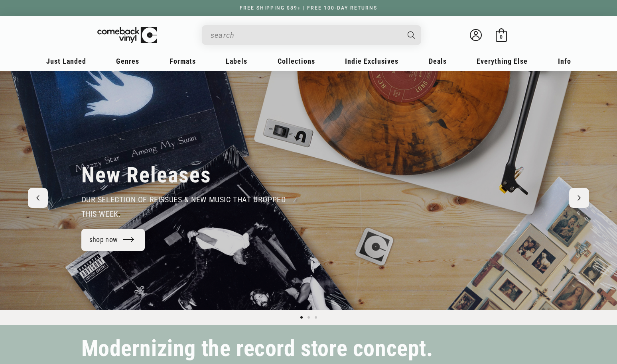 Image resolution: width=617 pixels, height=364 pixels. I want to click on span: Genres, so click(128, 61).